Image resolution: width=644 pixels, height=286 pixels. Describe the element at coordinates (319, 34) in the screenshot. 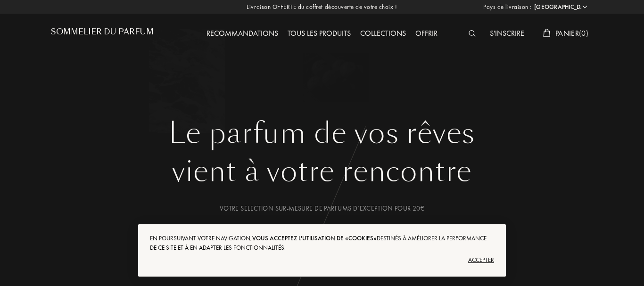

I see `div: Tous les produits` at that location.